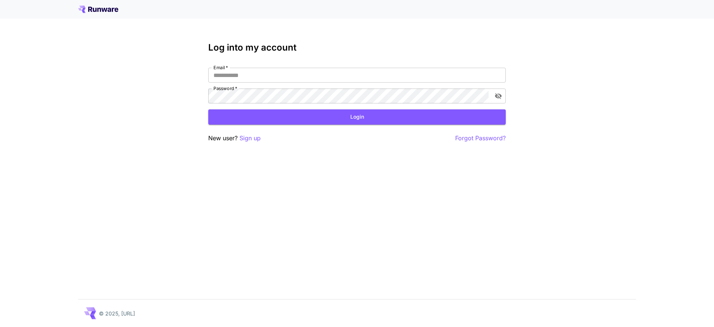 Image resolution: width=714 pixels, height=327 pixels. What do you see at coordinates (234, 138) in the screenshot?
I see `p: New user?` at bounding box center [234, 138].